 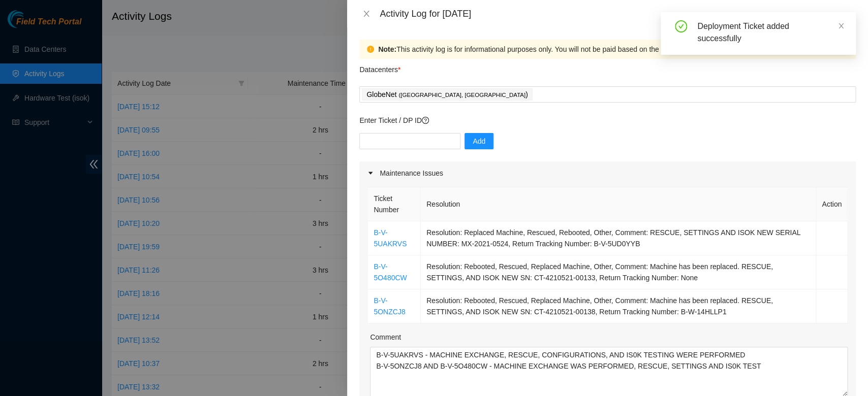 I want to click on span: Add, so click(x=479, y=141).